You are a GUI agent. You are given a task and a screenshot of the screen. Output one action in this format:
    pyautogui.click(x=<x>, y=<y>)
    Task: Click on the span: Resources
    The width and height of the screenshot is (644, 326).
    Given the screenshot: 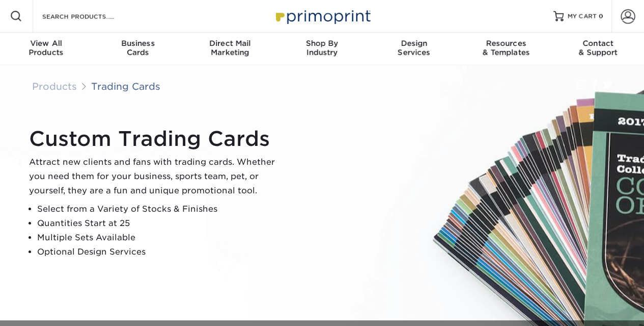 What is the action you would take?
    pyautogui.click(x=506, y=44)
    